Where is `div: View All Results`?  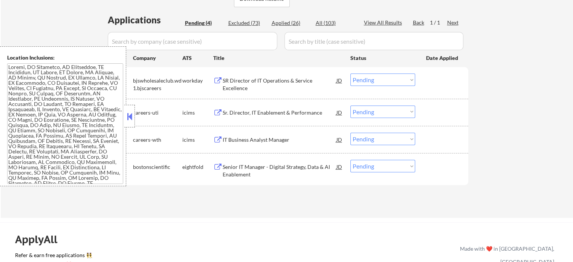 div: View All Results is located at coordinates (384, 23).